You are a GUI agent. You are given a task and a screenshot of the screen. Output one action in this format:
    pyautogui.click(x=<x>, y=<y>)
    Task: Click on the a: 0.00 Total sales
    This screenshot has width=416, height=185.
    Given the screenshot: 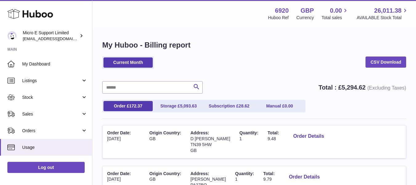 What is the action you would take?
    pyautogui.click(x=335, y=14)
    